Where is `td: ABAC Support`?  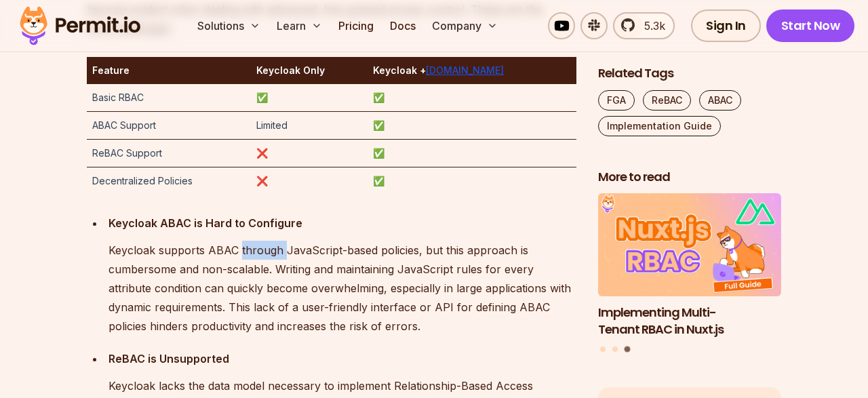
td: ABAC Support is located at coordinates (169, 126).